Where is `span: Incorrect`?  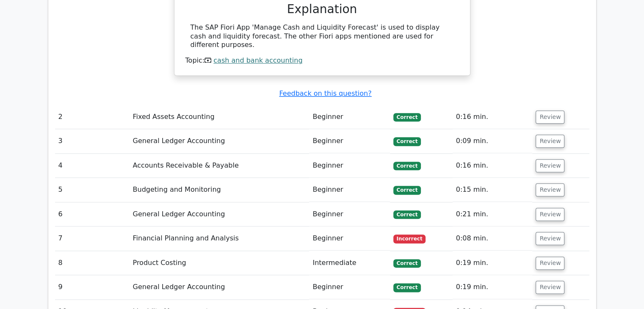 span: Incorrect is located at coordinates (410, 239).